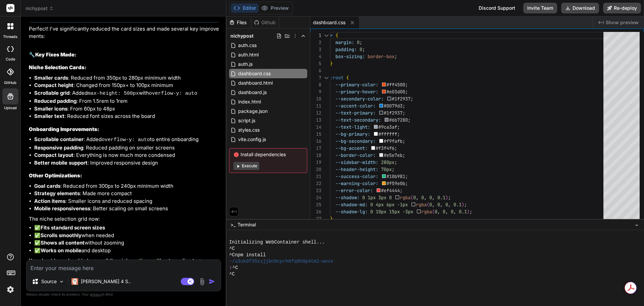  What do you see at coordinates (401, 98) in the screenshot?
I see `span: #1f2937` at bounding box center [401, 98].